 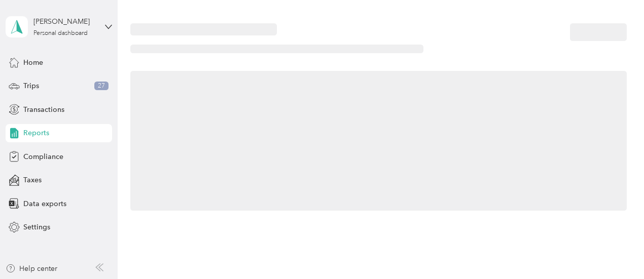 What do you see at coordinates (32, 268) in the screenshot?
I see `button: Help center` at bounding box center [32, 268].